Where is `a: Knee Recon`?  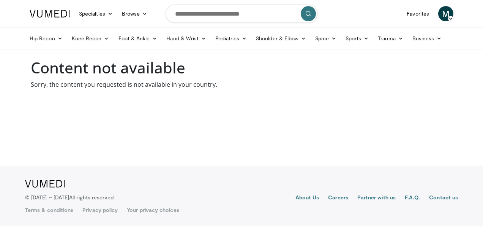
a: Knee Recon is located at coordinates (90, 38).